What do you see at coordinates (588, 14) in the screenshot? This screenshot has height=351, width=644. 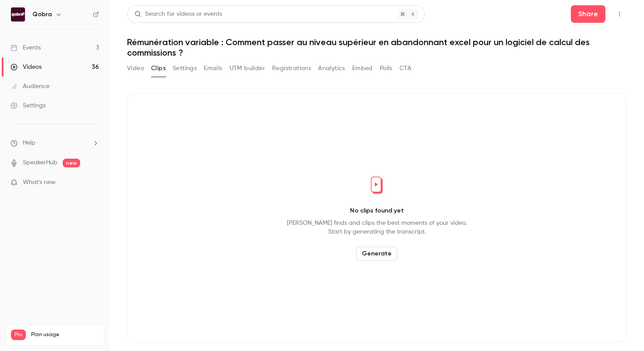 I see `button: Share` at bounding box center [588, 14].